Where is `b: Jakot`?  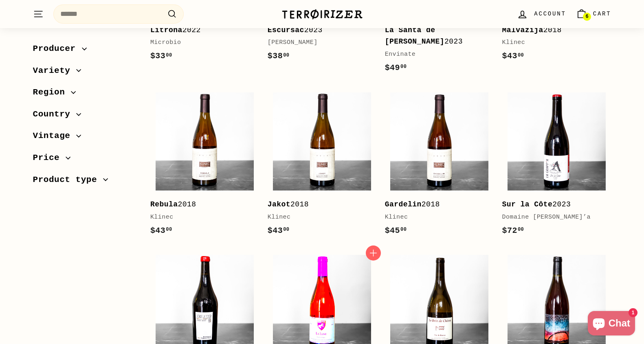 b: Jakot is located at coordinates (279, 204).